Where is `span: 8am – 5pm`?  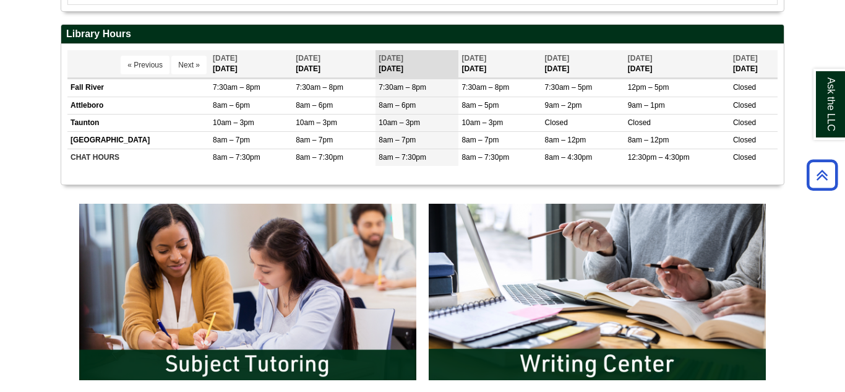 span: 8am – 5pm is located at coordinates (480, 105).